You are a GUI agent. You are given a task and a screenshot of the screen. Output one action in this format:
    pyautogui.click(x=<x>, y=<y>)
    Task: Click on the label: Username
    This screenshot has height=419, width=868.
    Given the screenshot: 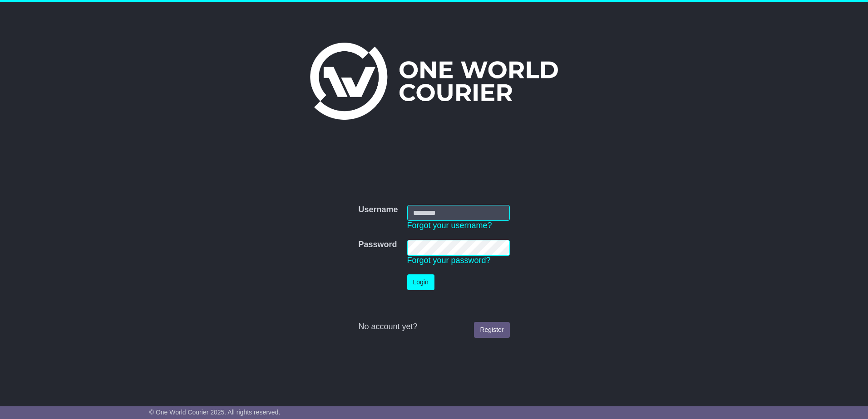 What is the action you would take?
    pyautogui.click(x=378, y=210)
    